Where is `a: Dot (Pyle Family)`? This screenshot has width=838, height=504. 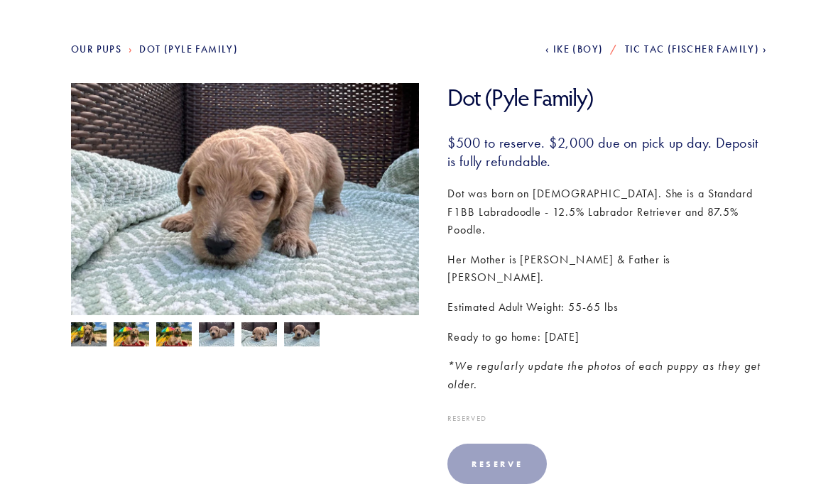 a: Dot (Pyle Family) is located at coordinates (189, 49).